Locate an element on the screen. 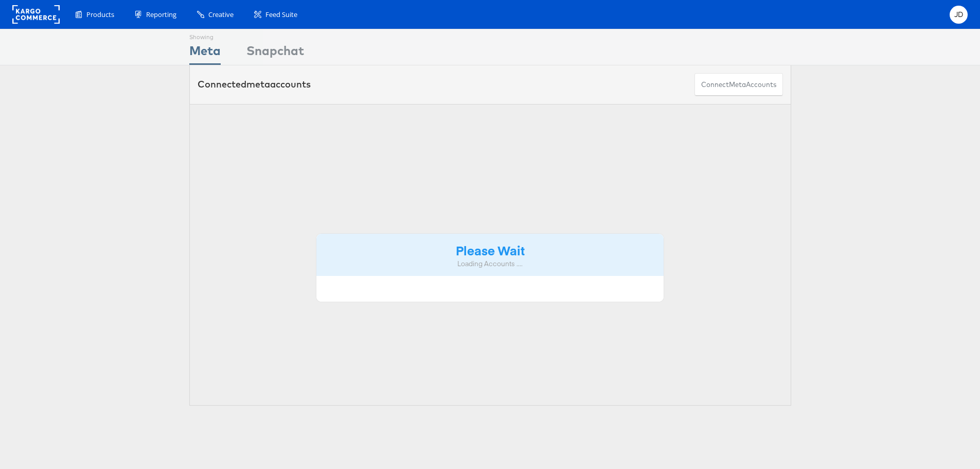 This screenshot has height=469, width=980. span: Reporting is located at coordinates (161, 15).